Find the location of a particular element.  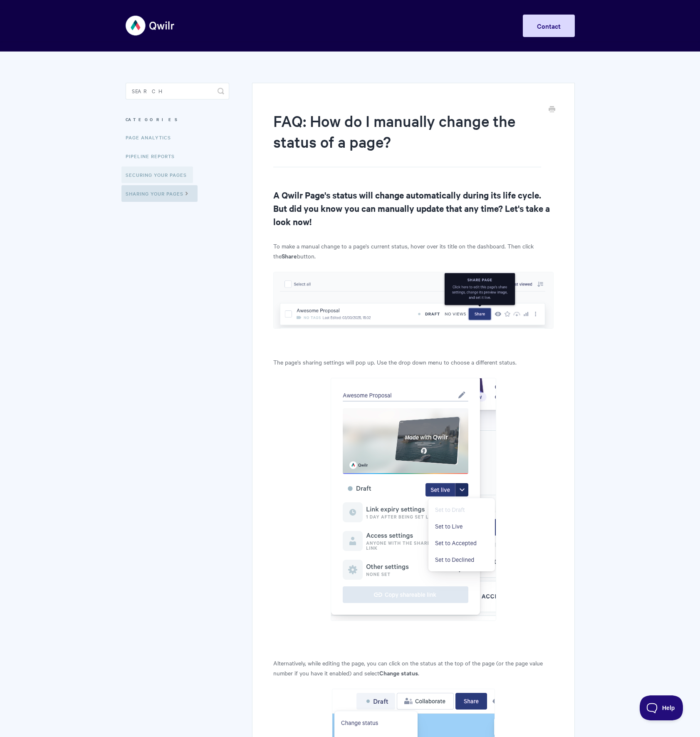

a: Print this Article is located at coordinates (552, 110).